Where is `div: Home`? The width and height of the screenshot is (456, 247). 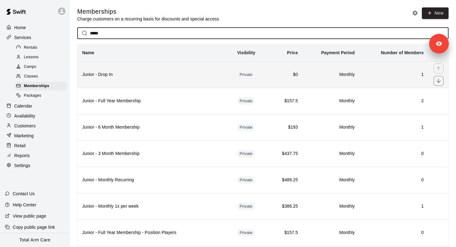 div: Home is located at coordinates (35, 28).